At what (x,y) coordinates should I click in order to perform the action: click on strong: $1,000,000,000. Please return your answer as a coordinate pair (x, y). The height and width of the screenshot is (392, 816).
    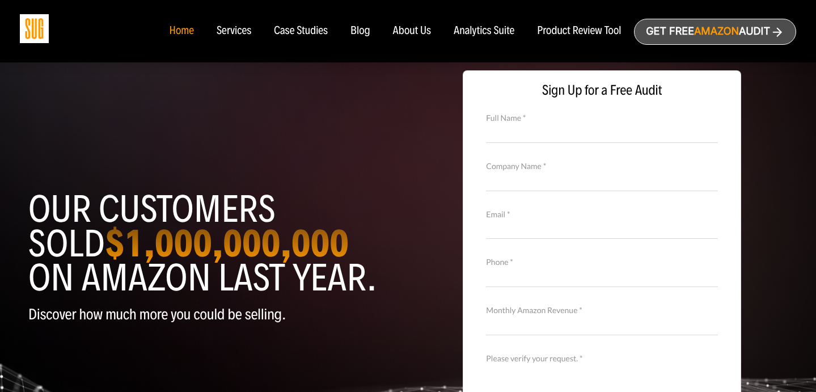
    Looking at the image, I should click on (227, 243).